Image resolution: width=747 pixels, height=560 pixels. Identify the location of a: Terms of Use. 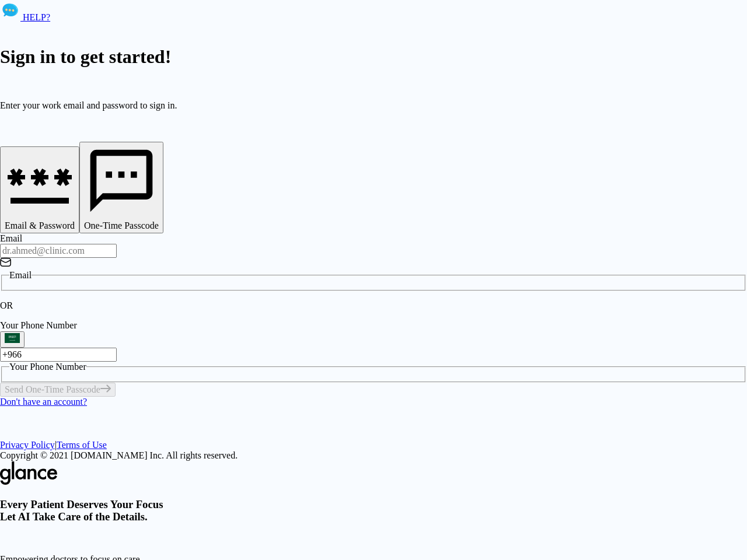
(82, 445).